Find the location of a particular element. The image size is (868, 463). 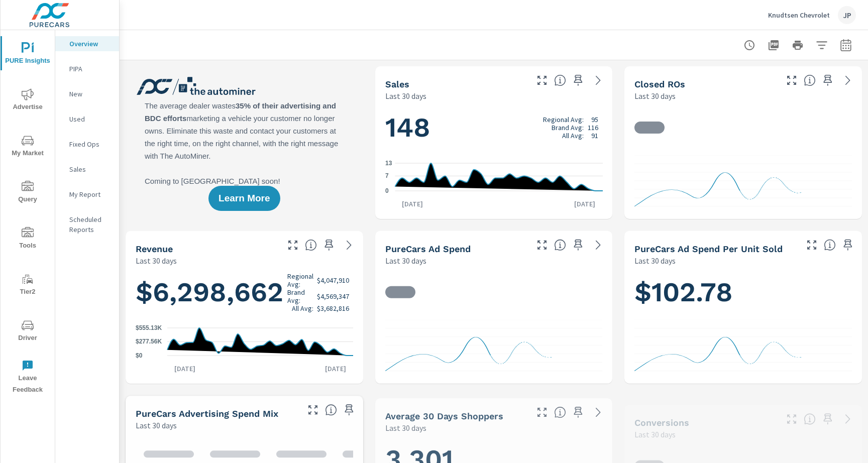

h1: $6,298,662 is located at coordinates (244, 292).